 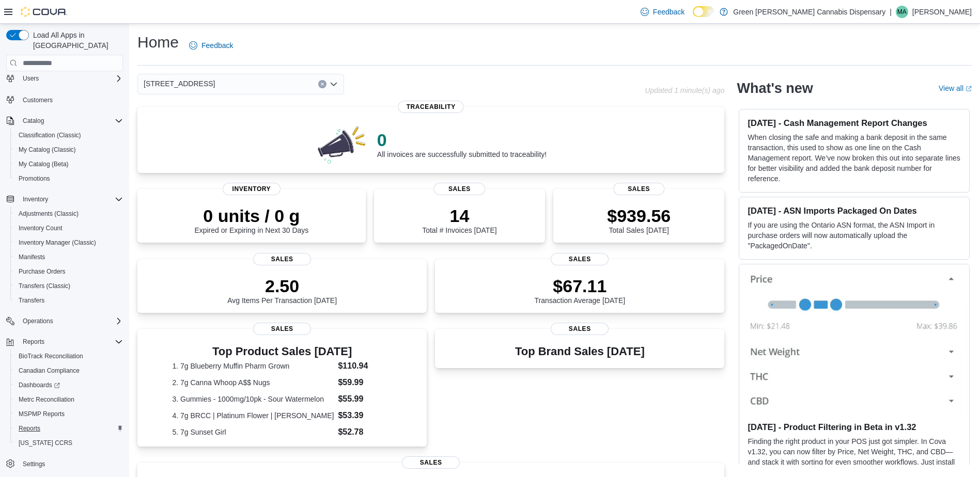 I want to click on a: Settings, so click(x=34, y=464).